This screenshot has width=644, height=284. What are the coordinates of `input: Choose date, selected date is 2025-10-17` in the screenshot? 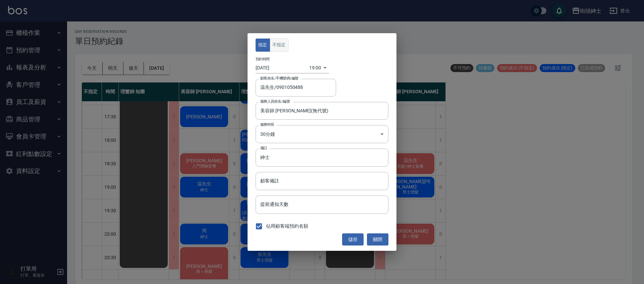 It's located at (282, 67).